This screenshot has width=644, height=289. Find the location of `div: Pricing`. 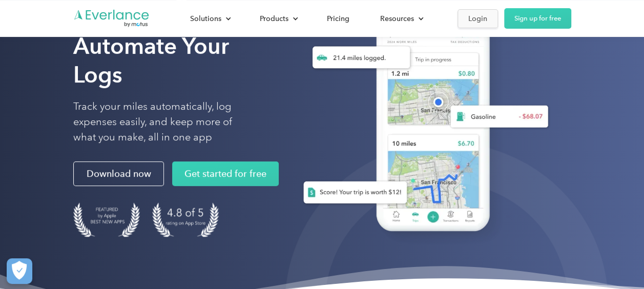

div: Pricing is located at coordinates (338, 18).